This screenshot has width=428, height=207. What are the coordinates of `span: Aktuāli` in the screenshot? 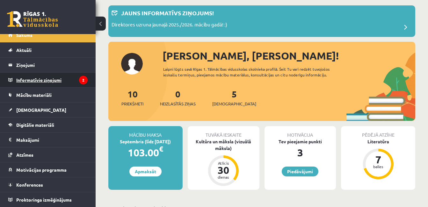 It's located at (24, 50).